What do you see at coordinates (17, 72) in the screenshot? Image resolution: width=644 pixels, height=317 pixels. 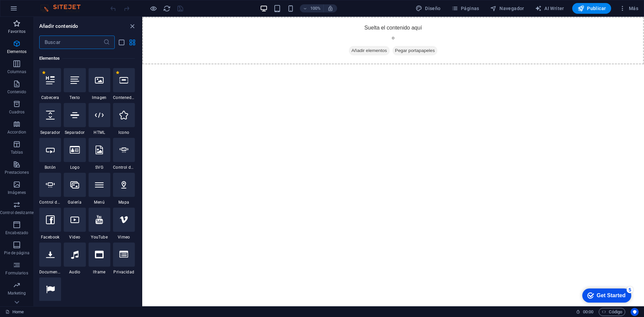 I see `p: Columnas` at bounding box center [17, 72].